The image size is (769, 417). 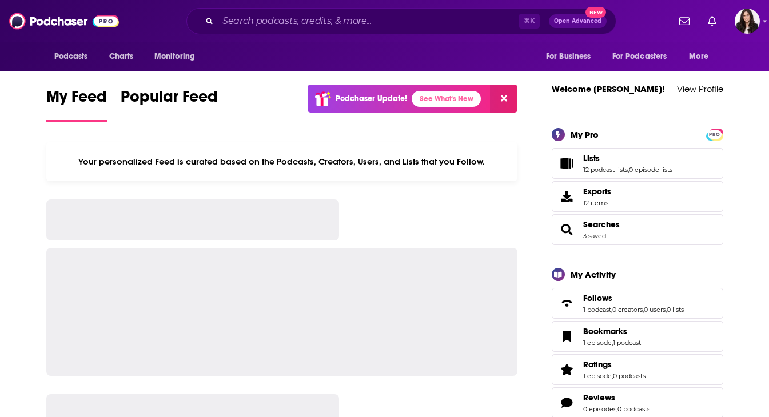 What do you see at coordinates (174, 57) in the screenshot?
I see `span: Monitoring` at bounding box center [174, 57].